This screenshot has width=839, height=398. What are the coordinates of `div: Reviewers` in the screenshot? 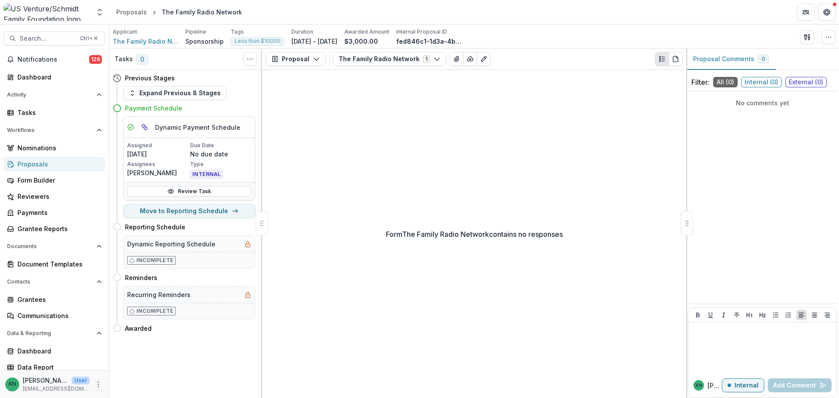 It's located at (58, 196).